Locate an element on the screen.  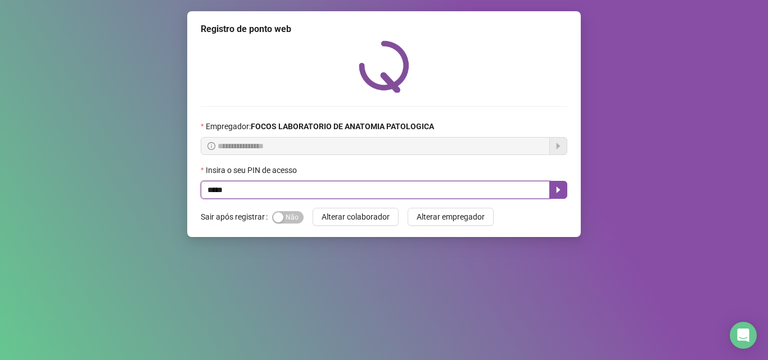
div: Open Intercom Messenger is located at coordinates (743, 336).